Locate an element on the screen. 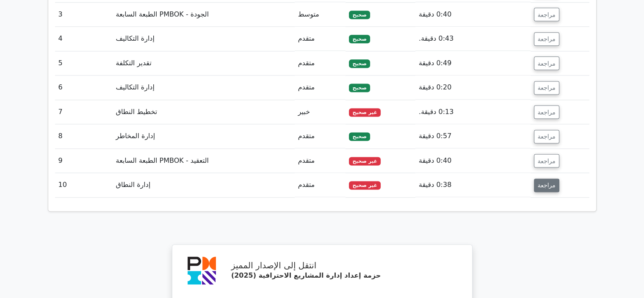 Image resolution: width=644 pixels, height=298 pixels. font: 10 is located at coordinates (63, 184).